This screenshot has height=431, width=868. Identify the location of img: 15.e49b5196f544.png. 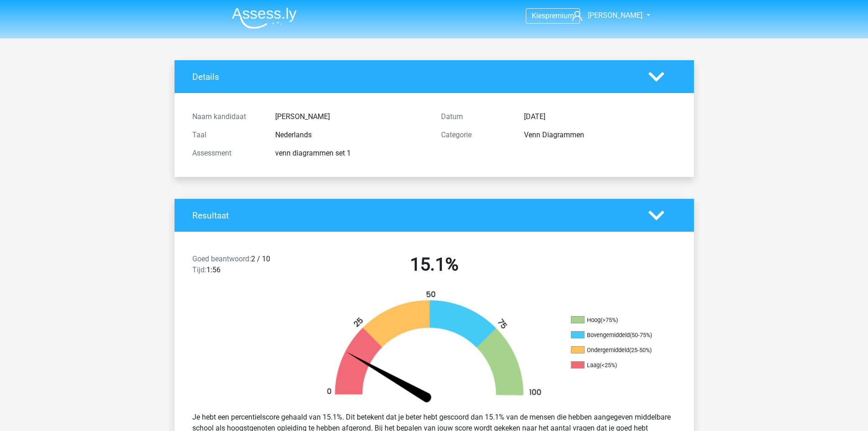
(434, 347).